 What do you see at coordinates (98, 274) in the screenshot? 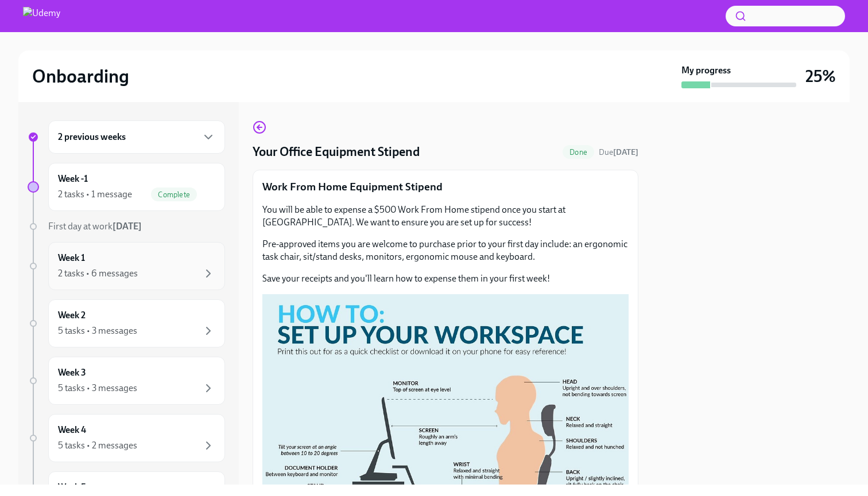
I see `div: 2 tasks • 6 messages` at bounding box center [98, 274].